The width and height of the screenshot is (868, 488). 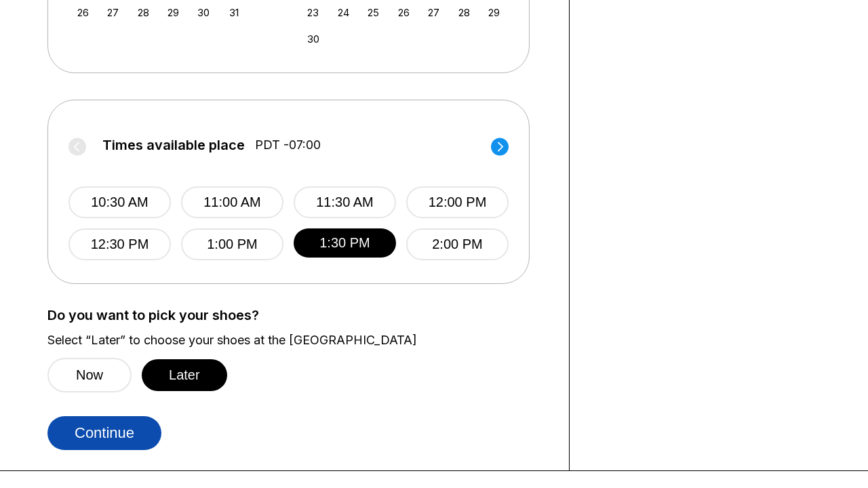 What do you see at coordinates (143, 13) in the screenshot?
I see `div: Choose Tuesday, October 28th, 2025` at bounding box center [143, 13].